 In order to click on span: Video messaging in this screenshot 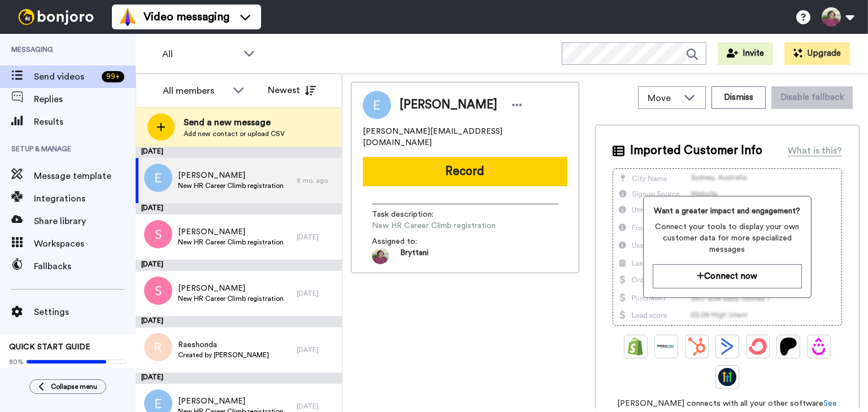, I will do `click(187, 17)`.